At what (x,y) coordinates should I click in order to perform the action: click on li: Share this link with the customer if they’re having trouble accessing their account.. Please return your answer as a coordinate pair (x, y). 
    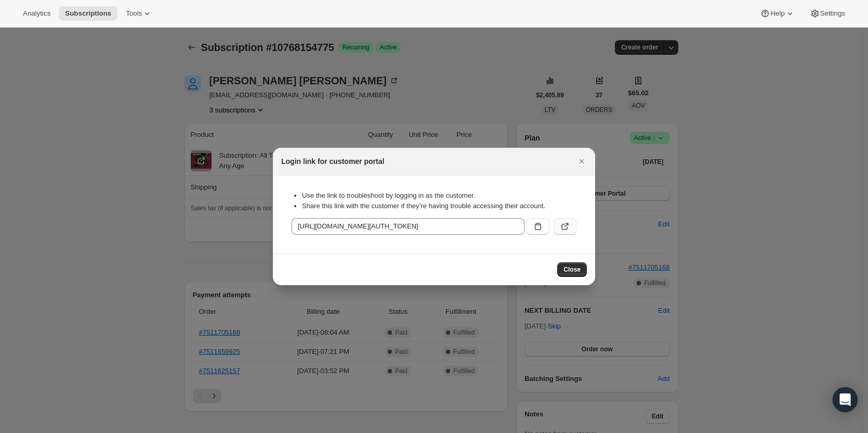
    Looking at the image, I should click on (439, 206).